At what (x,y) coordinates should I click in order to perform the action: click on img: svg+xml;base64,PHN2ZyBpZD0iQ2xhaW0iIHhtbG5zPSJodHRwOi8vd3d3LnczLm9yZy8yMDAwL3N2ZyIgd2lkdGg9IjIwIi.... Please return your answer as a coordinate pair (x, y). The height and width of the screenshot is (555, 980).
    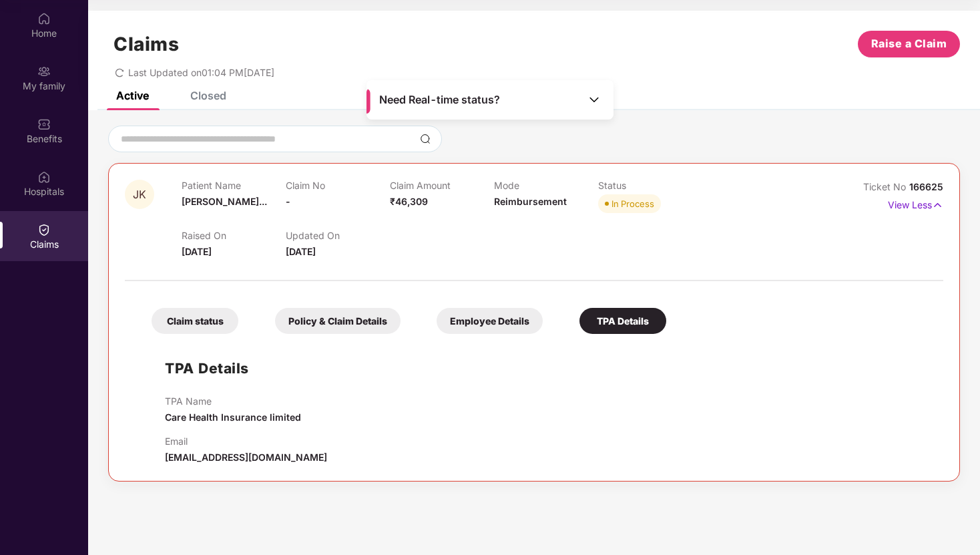
    Looking at the image, I should click on (44, 230).